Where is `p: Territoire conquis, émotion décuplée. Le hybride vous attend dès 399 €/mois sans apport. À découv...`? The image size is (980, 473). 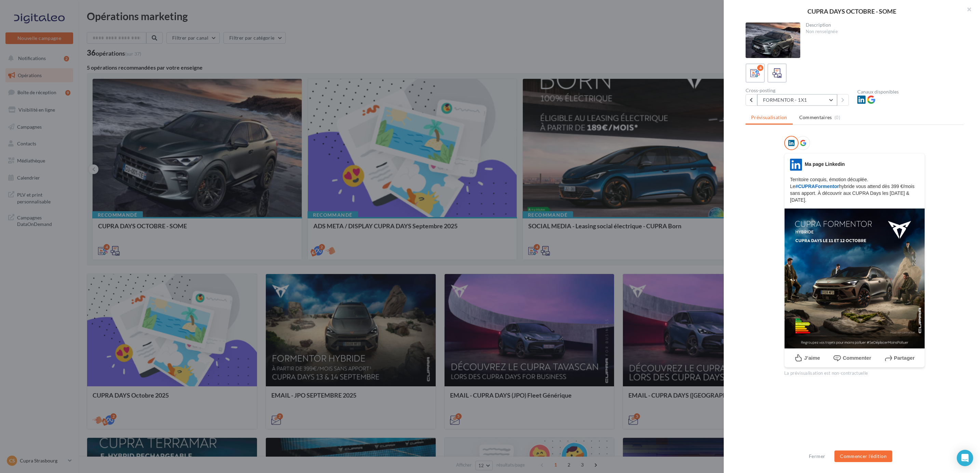 p: Territoire conquis, émotion décuplée. Le hybride vous attend dès 399 €/mois sans apport. À découv... is located at coordinates (855, 190).